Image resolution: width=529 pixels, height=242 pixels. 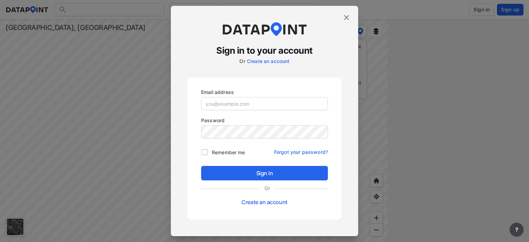 I want to click on button: more, so click(x=517, y=230).